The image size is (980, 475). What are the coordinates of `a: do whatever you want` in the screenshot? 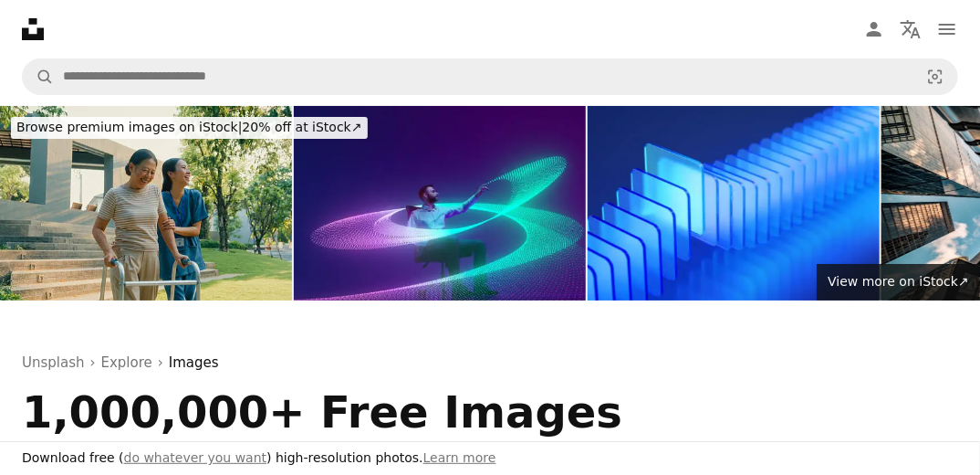 It's located at (195, 458).